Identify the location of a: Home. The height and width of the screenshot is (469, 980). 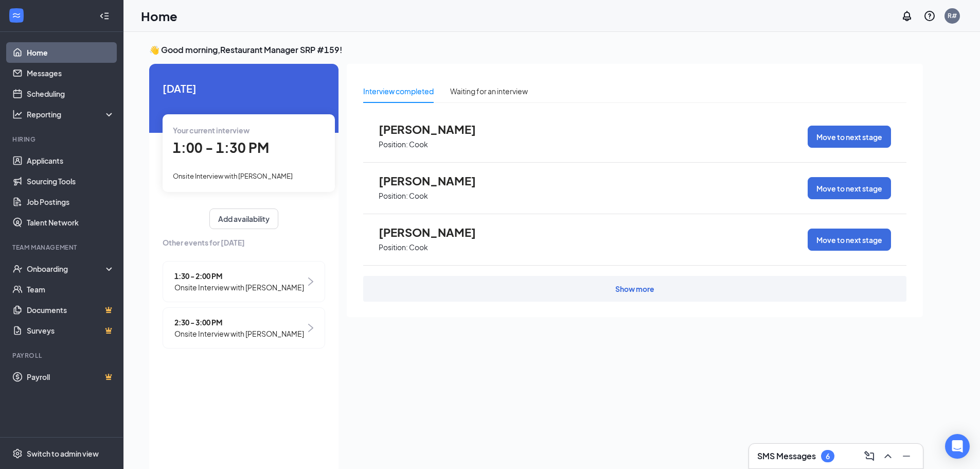
(70, 53).